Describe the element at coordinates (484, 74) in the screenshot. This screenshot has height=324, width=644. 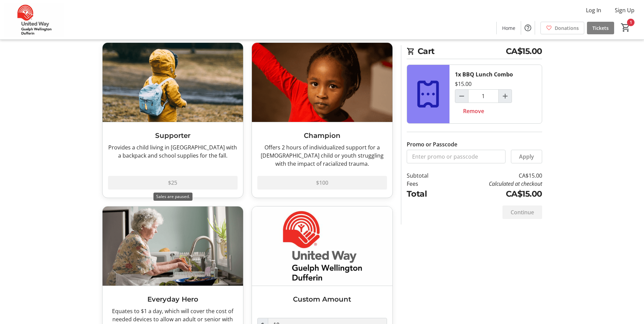
I see `div: 1x BBQ Lunch Combo` at that location.